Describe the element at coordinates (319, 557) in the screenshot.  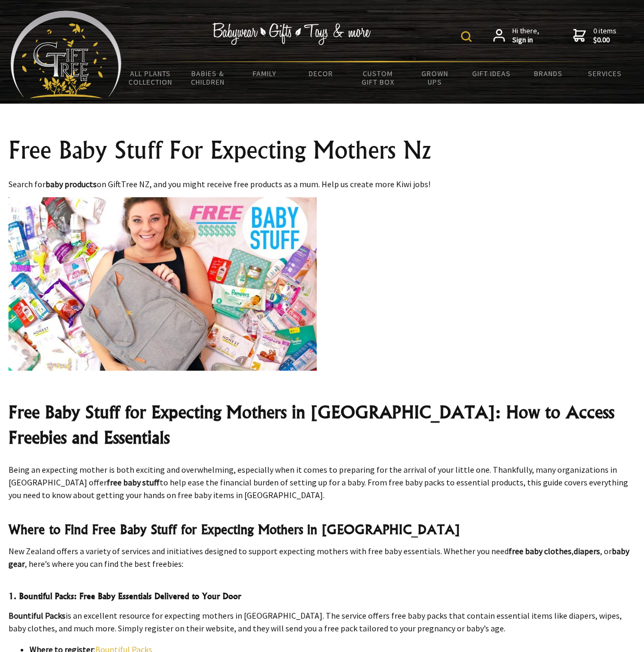
I see `strong: baby gear` at that location.